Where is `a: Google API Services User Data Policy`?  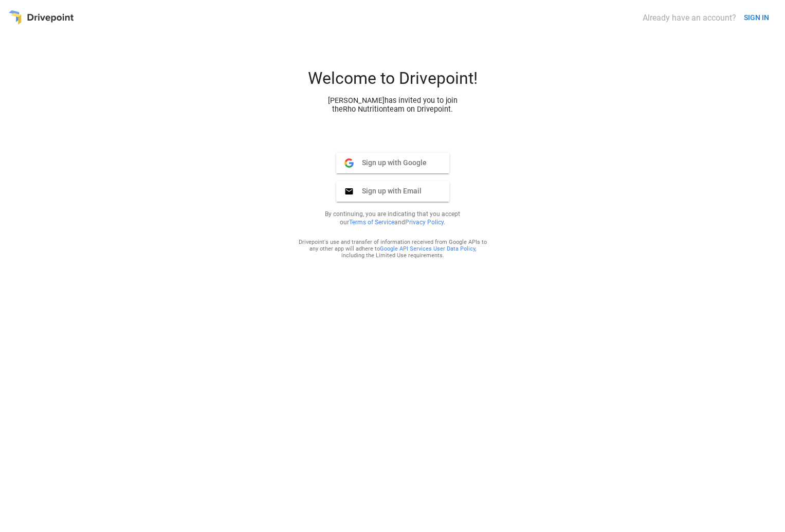 a: Google API Services User Data Policy is located at coordinates (427, 248).